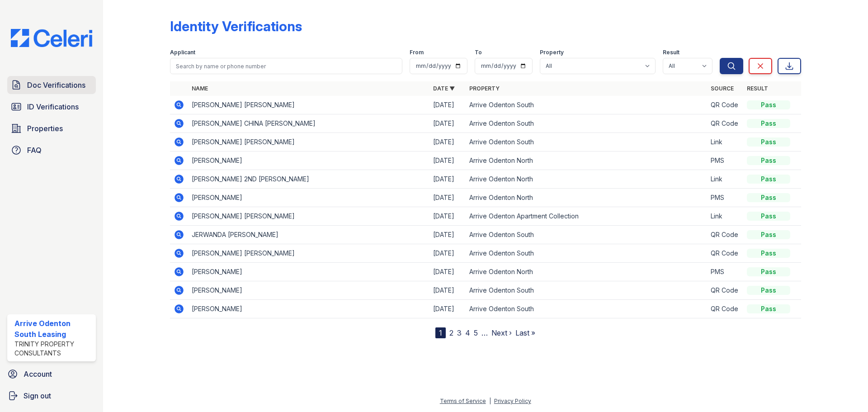 Image resolution: width=868 pixels, height=412 pixels. What do you see at coordinates (52, 85) in the screenshot?
I see `a: Doc Verifications` at bounding box center [52, 85].